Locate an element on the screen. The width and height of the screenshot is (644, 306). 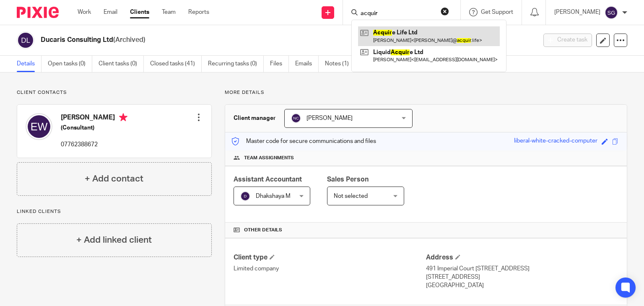
span: Assistant Accountant is located at coordinates (267, 179).